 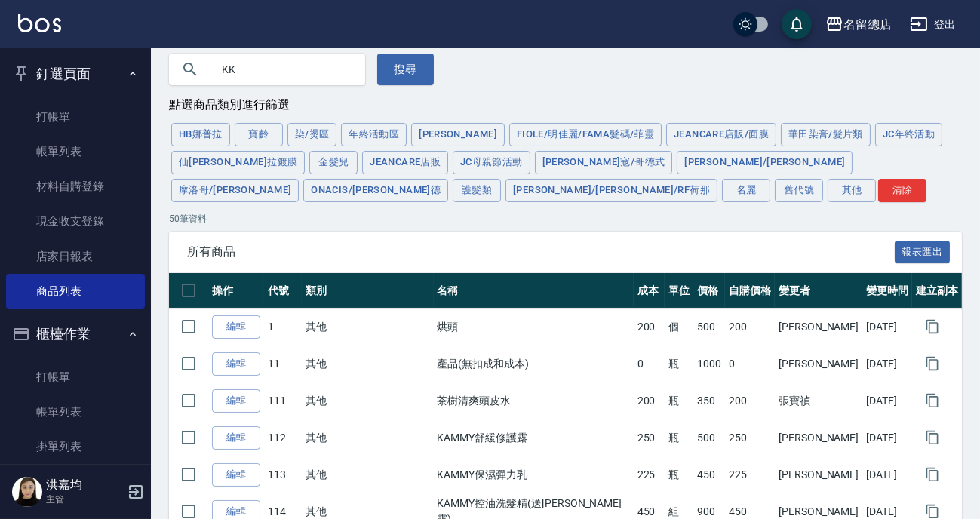 I want to click on th: 建立副本, so click(x=937, y=290).